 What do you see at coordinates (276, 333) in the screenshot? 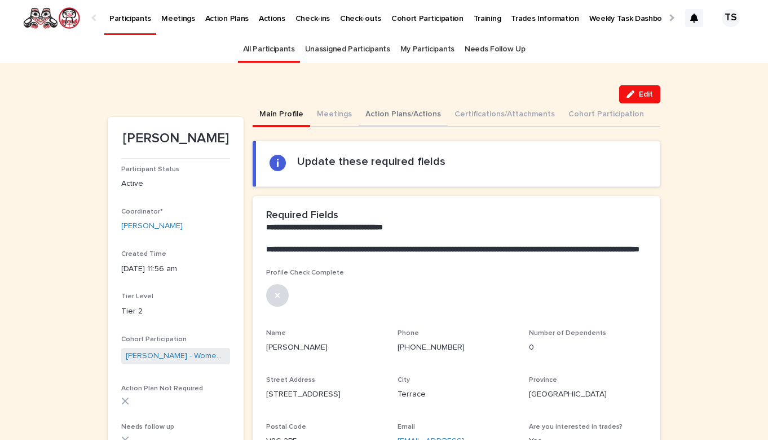
I see `span: Name` at bounding box center [276, 333].